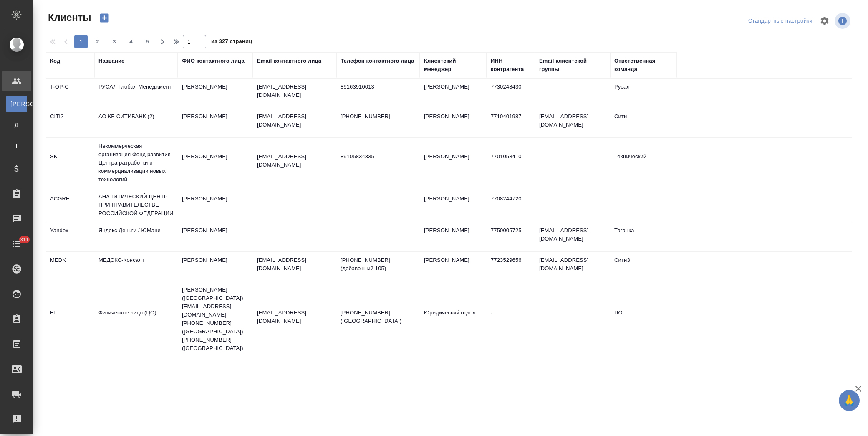  Describe the element at coordinates (136, 237) in the screenshot. I see `td: Яндекс Деньги / ЮМани` at that location.